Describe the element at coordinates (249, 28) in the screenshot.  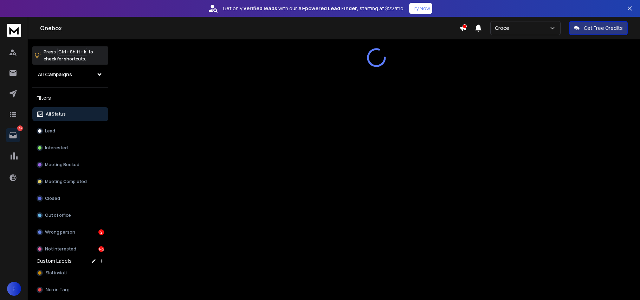
I see `h1: Onebox` at that location.